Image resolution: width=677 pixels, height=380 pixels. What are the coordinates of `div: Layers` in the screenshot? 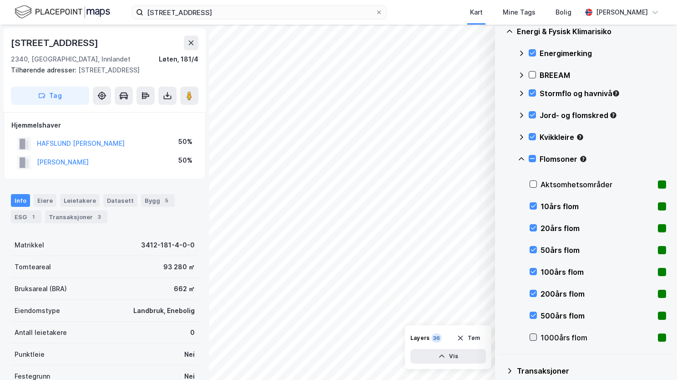 It's located at (420, 338).